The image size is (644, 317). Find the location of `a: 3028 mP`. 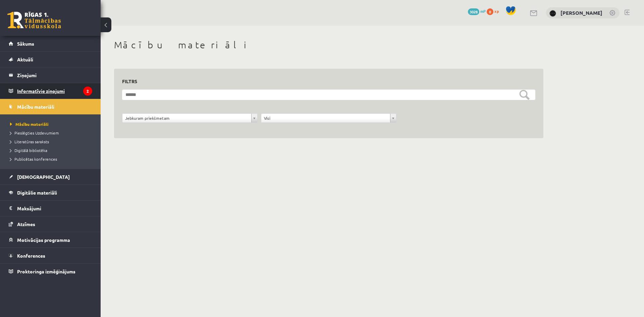

a: 3028 mP is located at coordinates (477, 11).